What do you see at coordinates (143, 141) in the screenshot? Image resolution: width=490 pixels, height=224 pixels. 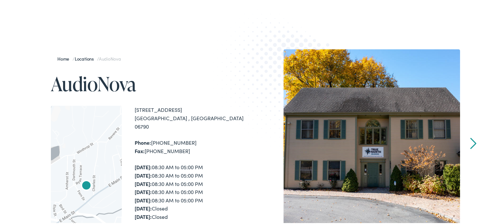 I see `strong: Phone:` at bounding box center [143, 141].